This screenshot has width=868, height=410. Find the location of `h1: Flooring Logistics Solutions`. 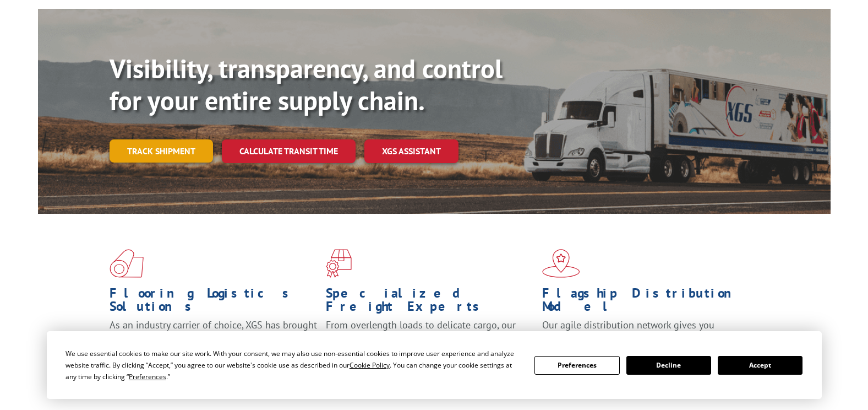

h1: Flooring Logistics Solutions is located at coordinates (214, 302).